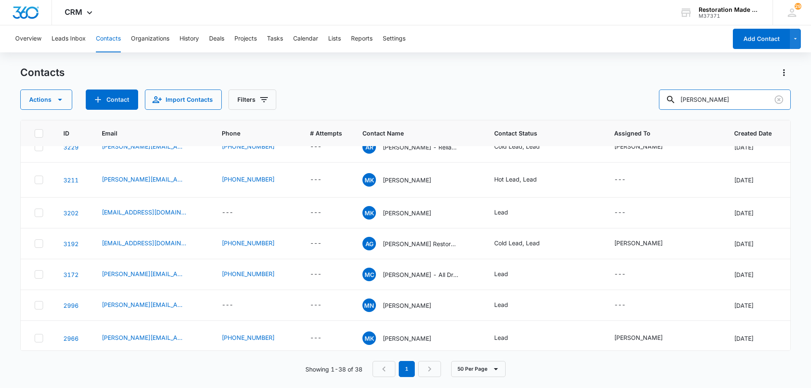 Image resolution: width=811 pixels, height=388 pixels. Describe the element at coordinates (68, 39) in the screenshot. I see `button: Leads Inbox` at that location.